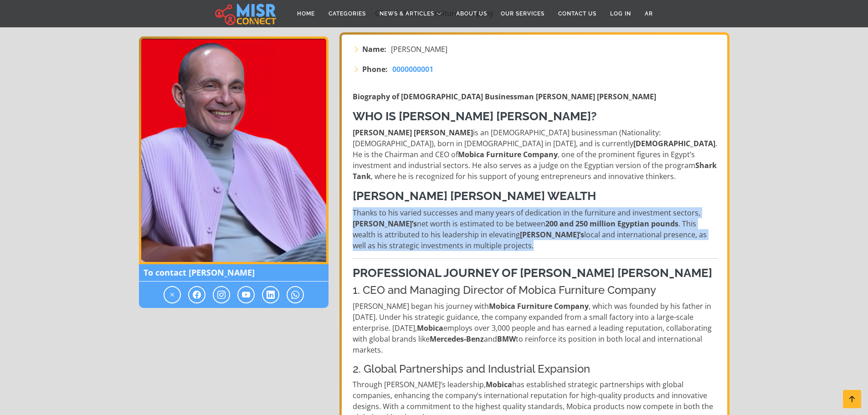 This screenshot has width=868, height=415. What do you see at coordinates (413, 69) in the screenshot?
I see `span: 0000000001` at bounding box center [413, 69].